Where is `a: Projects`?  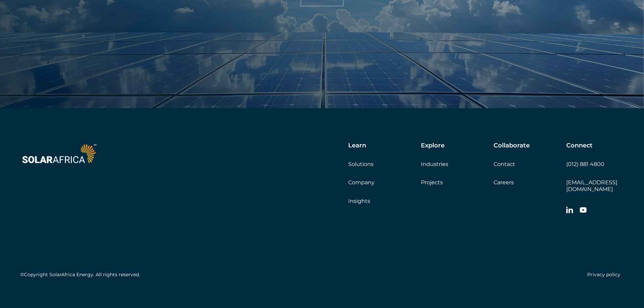 a: Projects is located at coordinates (432, 182).